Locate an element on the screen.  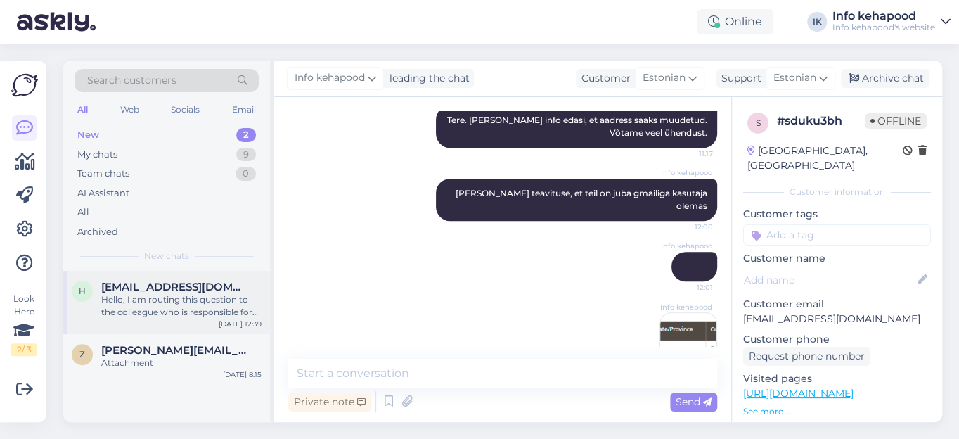
div: Support is located at coordinates (738, 78).